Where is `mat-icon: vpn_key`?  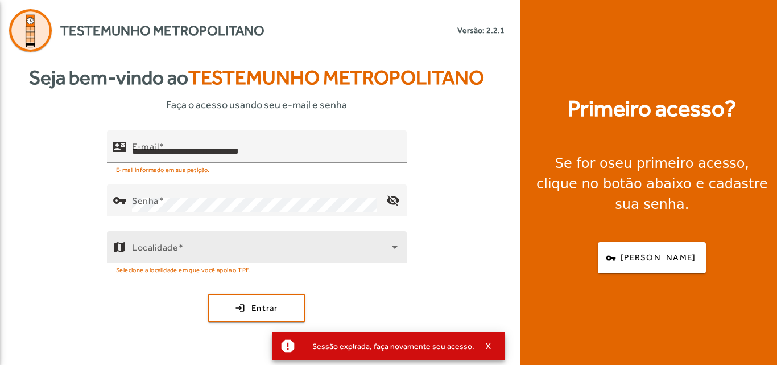
mat-icon: vpn_key is located at coordinates (119, 200).